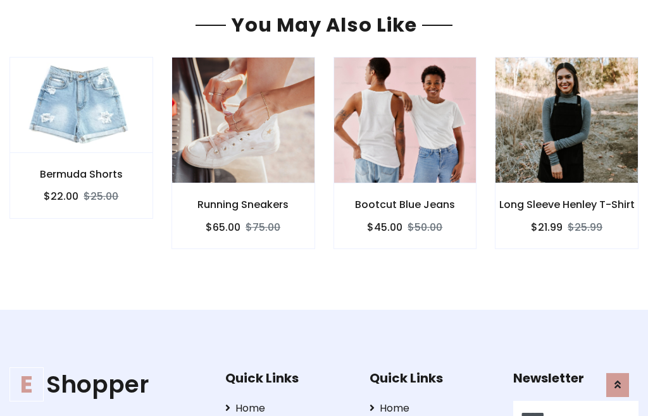 The image size is (648, 416). I want to click on del: $25.99, so click(585, 227).